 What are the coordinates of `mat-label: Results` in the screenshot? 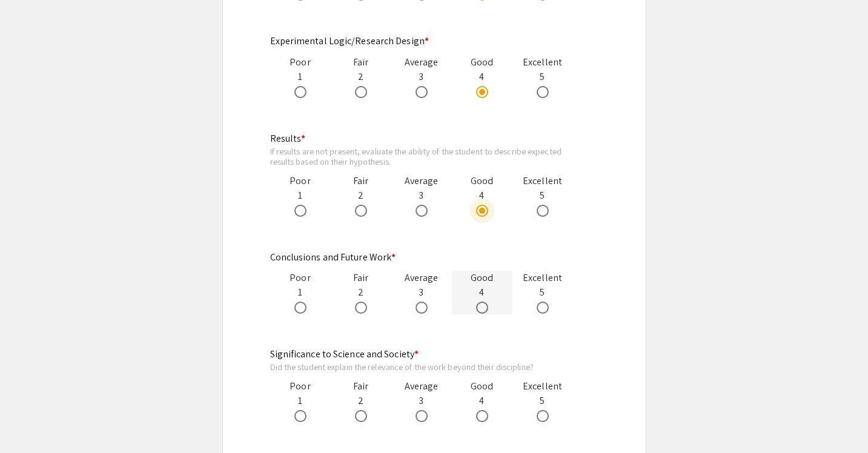 It's located at (287, 138).